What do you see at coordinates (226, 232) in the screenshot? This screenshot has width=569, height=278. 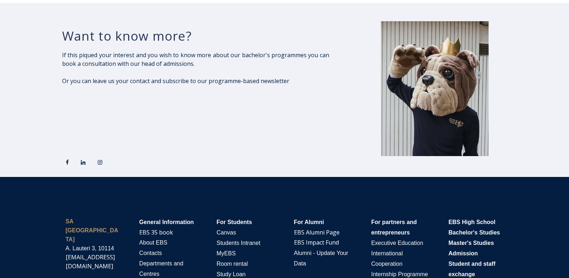 I see `a: Canvas` at bounding box center [226, 232].